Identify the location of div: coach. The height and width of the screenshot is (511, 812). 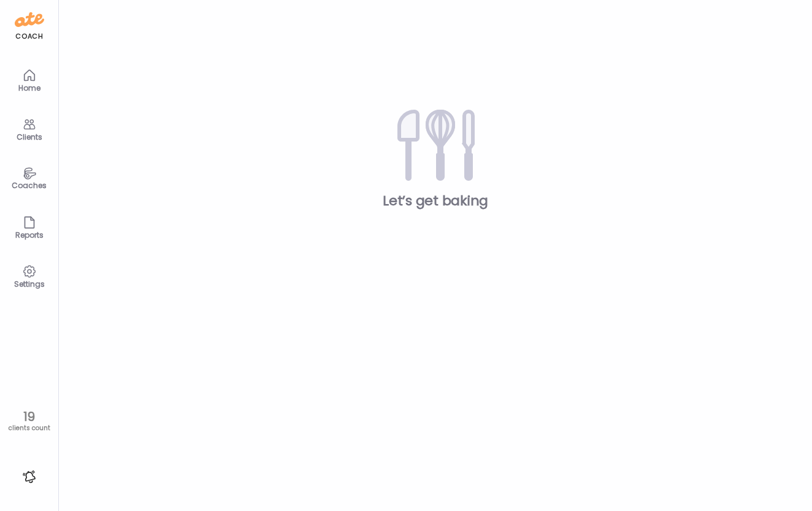
(29, 36).